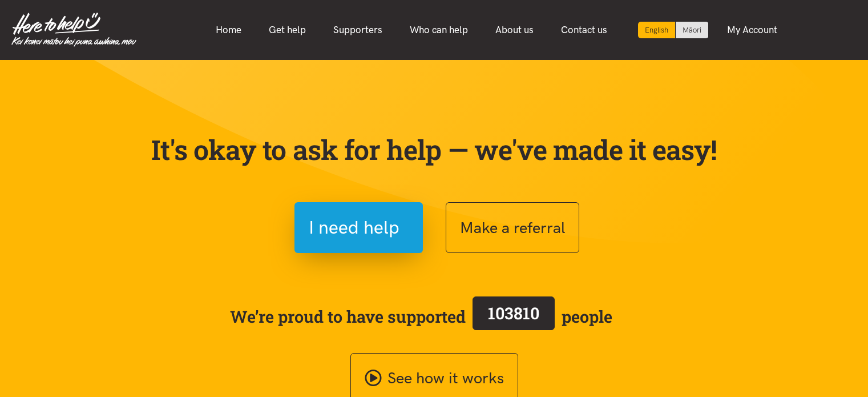  Describe the element at coordinates (434, 149) in the screenshot. I see `p: It's okay to ask for help — we've made it easy!` at that location.